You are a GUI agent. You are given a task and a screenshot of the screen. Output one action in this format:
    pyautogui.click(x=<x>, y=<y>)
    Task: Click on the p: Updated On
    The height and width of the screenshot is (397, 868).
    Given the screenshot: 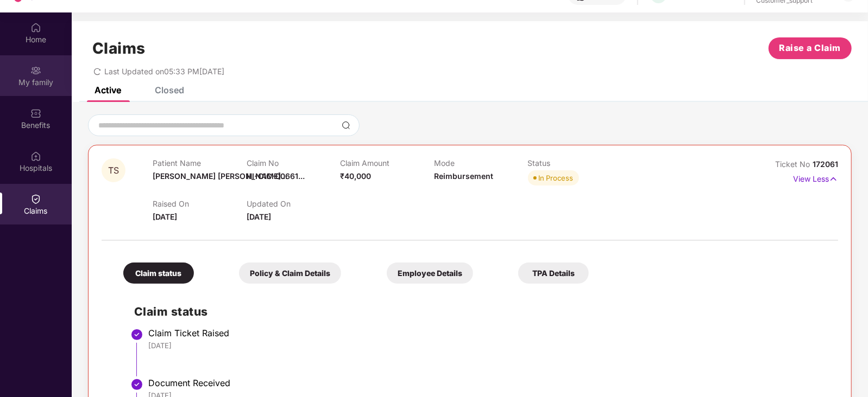 What is the action you would take?
    pyautogui.click(x=293, y=204)
    